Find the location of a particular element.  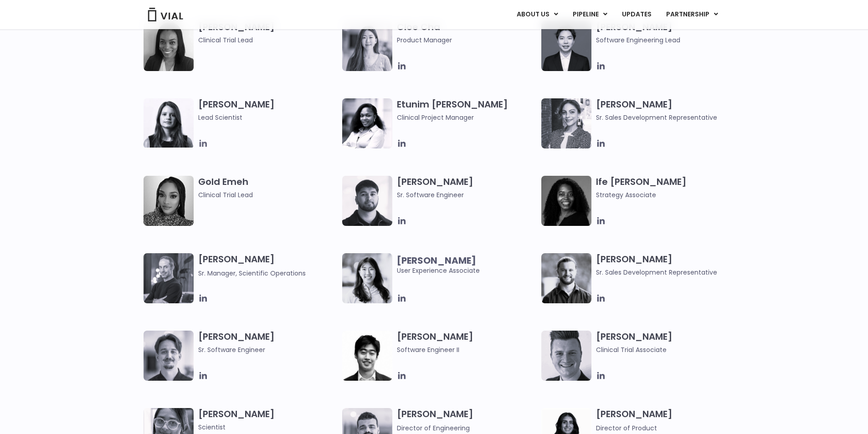

h3: Gold Emeh is located at coordinates (268, 188).